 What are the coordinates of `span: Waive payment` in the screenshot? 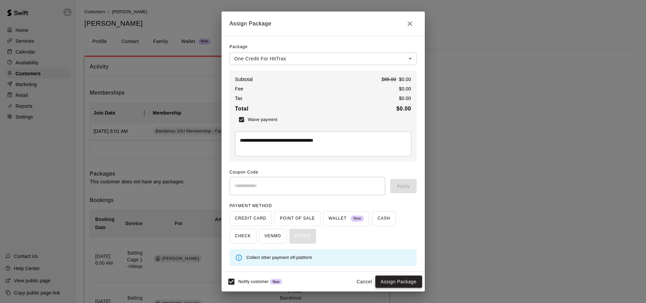 It's located at (263, 120).